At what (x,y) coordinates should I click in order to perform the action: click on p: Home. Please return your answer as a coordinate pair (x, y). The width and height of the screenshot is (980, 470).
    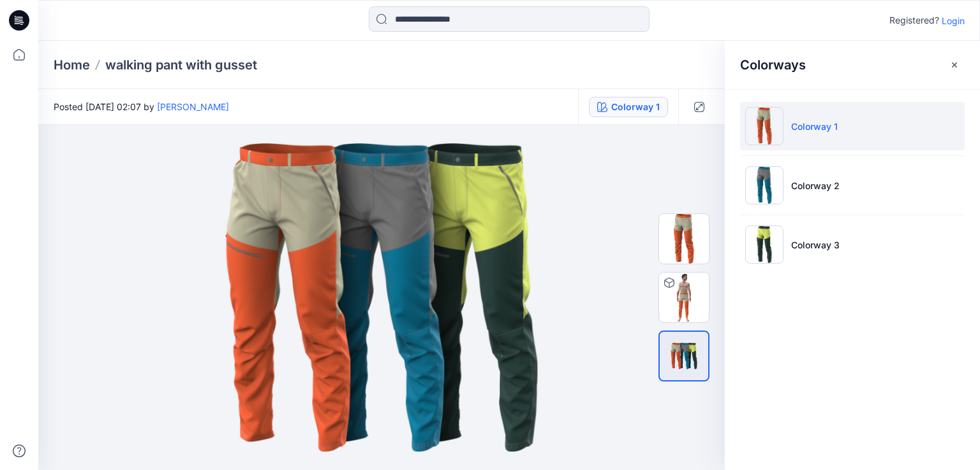
    Looking at the image, I should click on (71, 65).